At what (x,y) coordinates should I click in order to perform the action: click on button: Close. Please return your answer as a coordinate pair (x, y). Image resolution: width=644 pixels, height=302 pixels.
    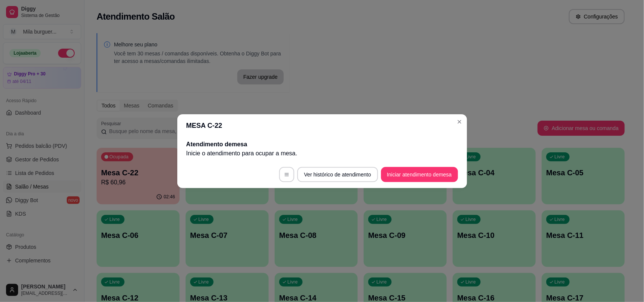
    Looking at the image, I should click on (459, 122).